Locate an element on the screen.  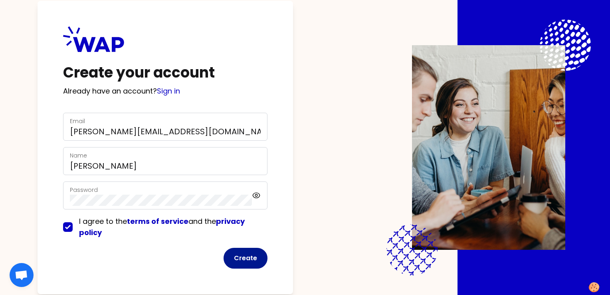
p: Already have an account? is located at coordinates (165, 91).